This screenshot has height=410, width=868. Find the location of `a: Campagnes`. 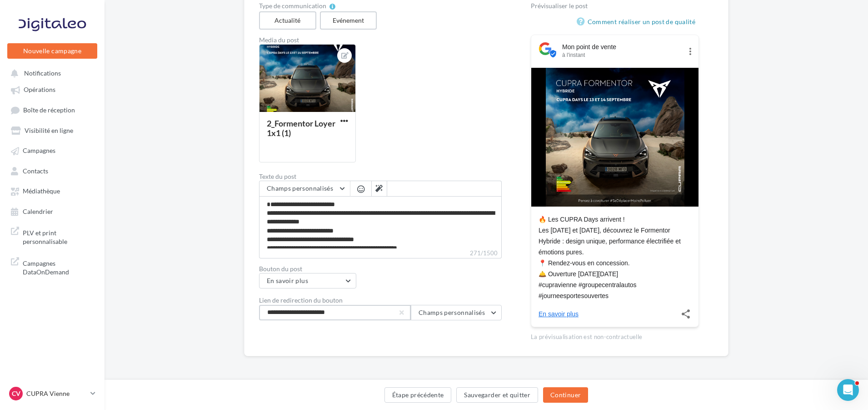

a: Campagnes is located at coordinates (53, 150).